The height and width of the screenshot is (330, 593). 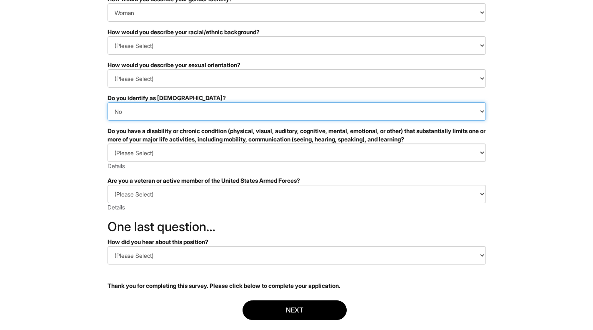 I want to click on div: Do you have a disability or chronic condition (physical, visual, auditory, cognitive, mental, emo..., so click(x=297, y=135).